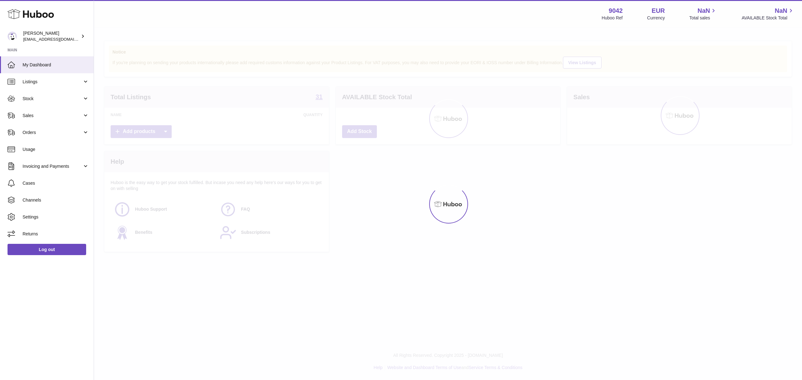  Describe the element at coordinates (52, 132) in the screenshot. I see `span: Orders` at that location.